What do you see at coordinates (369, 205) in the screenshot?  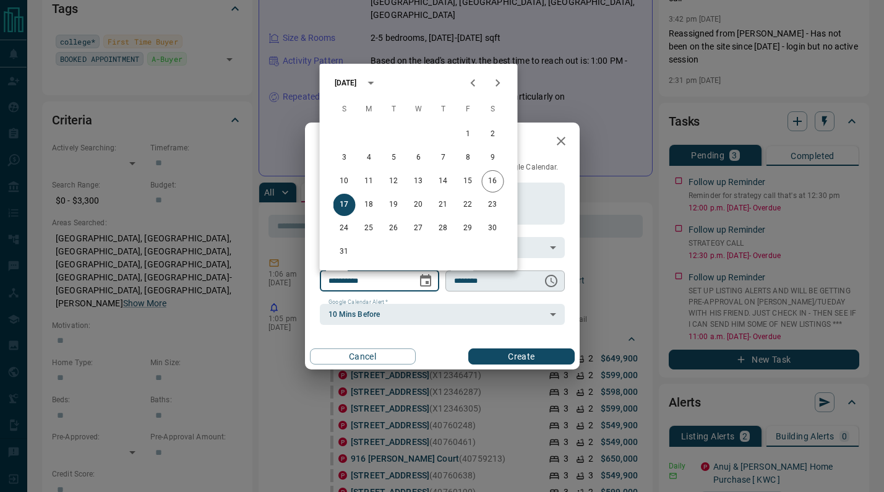 I see `button: 18` at bounding box center [369, 205].